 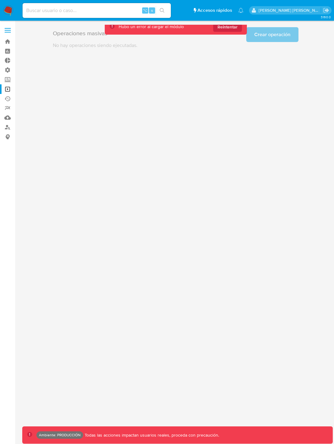 I want to click on p: Ambiente: PRODUCCIÓN, so click(x=60, y=435).